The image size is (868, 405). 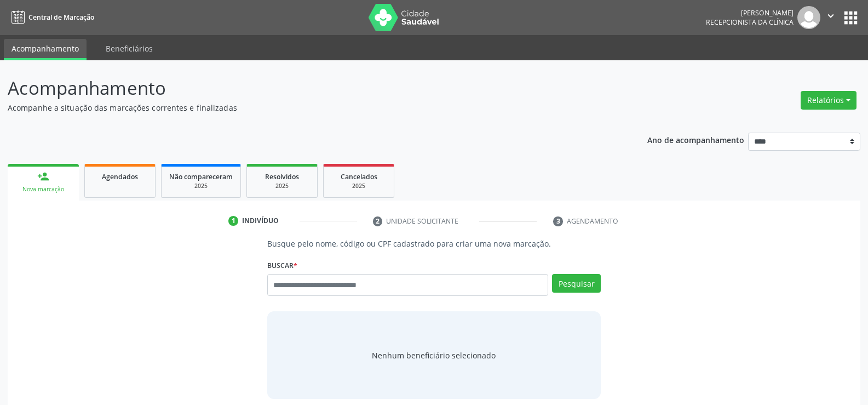 What do you see at coordinates (850, 18) in the screenshot?
I see `button: apps` at bounding box center [850, 18].